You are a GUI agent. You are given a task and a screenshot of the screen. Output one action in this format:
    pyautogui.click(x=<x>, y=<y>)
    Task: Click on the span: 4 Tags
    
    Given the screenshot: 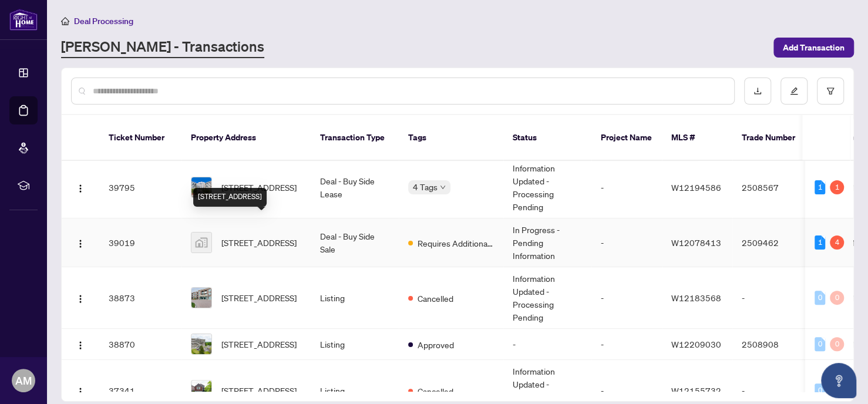 What is the action you would take?
    pyautogui.click(x=425, y=187)
    